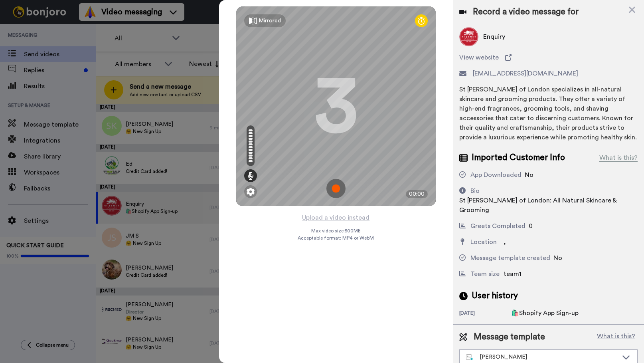 This screenshot has height=363, width=644. Describe the element at coordinates (495, 296) in the screenshot. I see `span: User history` at that location.